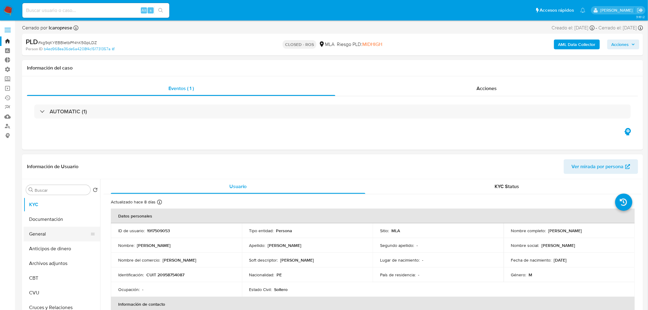  Describe the element at coordinates (531, 260) in the screenshot. I see `p: Fecha de nacimiento :` at that location.